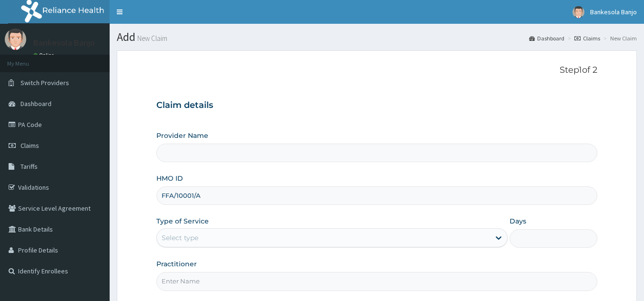 The width and height of the screenshot is (644, 301). I want to click on input: Enter HMO ID, so click(377, 196).